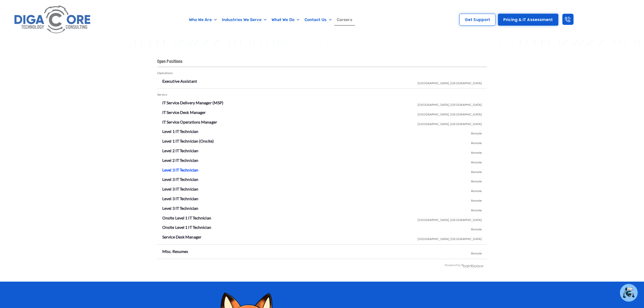  I want to click on a: IT Service Operations Manager, so click(190, 122).